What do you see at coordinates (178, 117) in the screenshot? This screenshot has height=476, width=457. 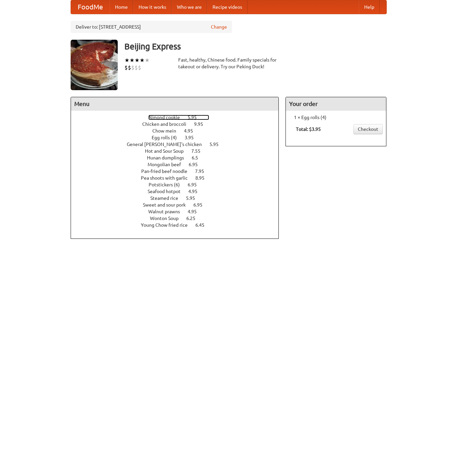 I see `a: Almond cookie 5.95` at bounding box center [178, 117].